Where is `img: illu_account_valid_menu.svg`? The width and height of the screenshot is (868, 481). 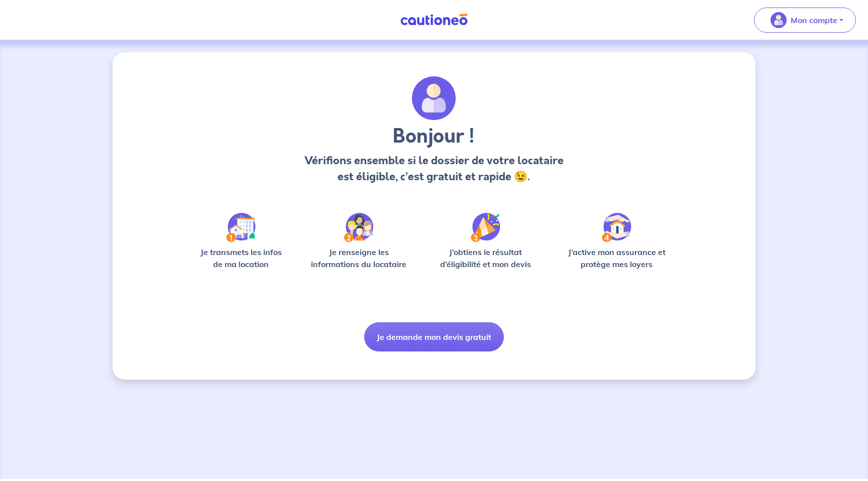
img: illu_account_valid_menu.svg is located at coordinates (778, 20).